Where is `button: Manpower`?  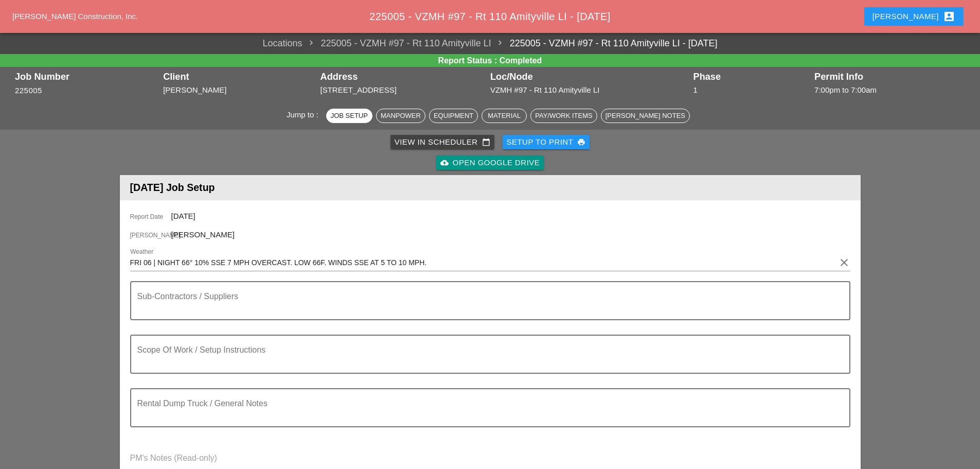 button: Manpower is located at coordinates (401, 116).